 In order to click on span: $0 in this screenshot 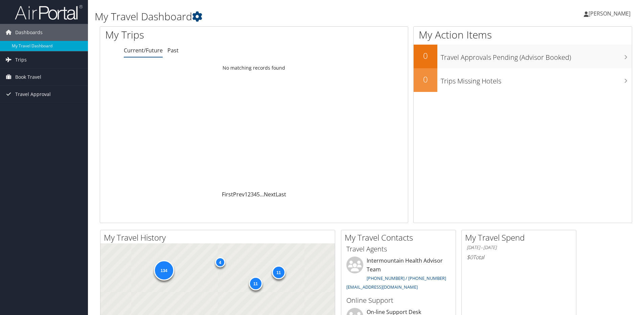, I will do `click(470, 258)`.